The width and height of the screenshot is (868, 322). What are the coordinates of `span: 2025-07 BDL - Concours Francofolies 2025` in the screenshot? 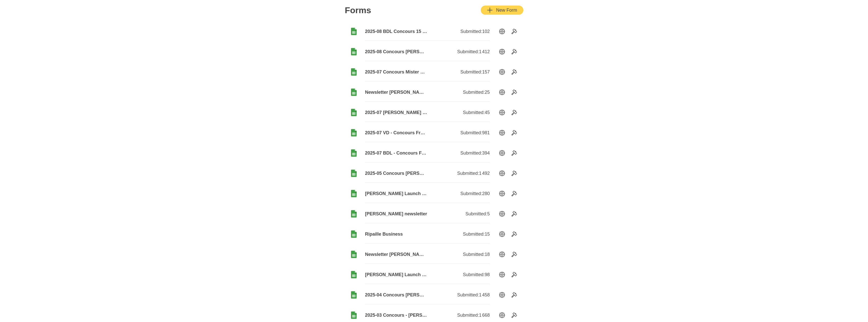 It's located at (396, 153).